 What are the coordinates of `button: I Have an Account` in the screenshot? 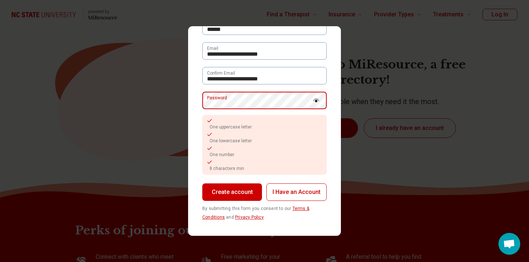 It's located at (297, 192).